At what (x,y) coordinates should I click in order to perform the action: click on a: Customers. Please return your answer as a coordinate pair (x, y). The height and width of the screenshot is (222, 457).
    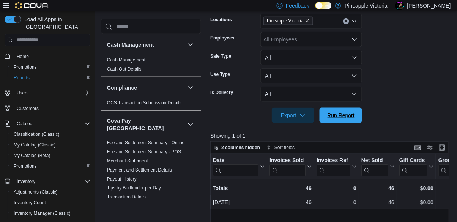
    Looking at the image, I should click on (28, 109).